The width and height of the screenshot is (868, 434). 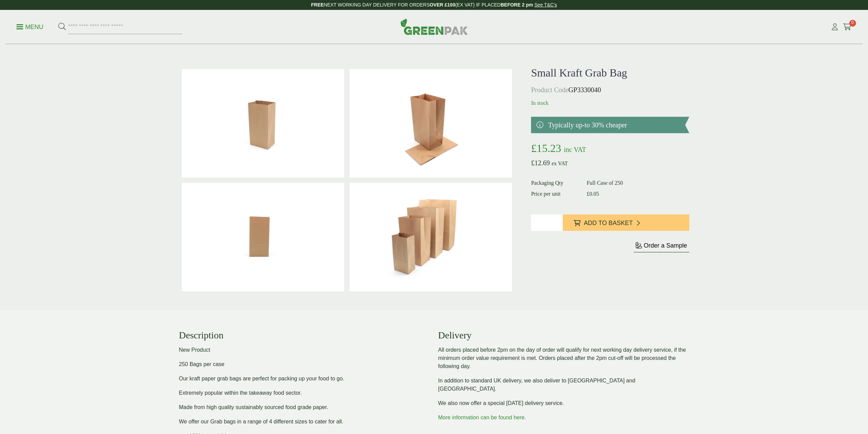 What do you see at coordinates (263, 237) in the screenshot?
I see `img: 3330040 Small Kraft Grab Bag V2` at bounding box center [263, 237].